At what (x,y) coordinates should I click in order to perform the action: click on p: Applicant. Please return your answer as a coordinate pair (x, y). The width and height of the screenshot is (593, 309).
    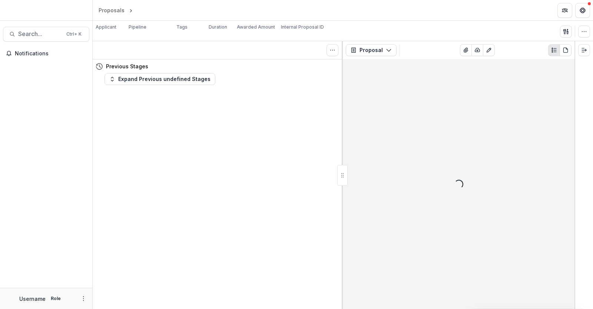
    Looking at the image, I should click on (106, 27).